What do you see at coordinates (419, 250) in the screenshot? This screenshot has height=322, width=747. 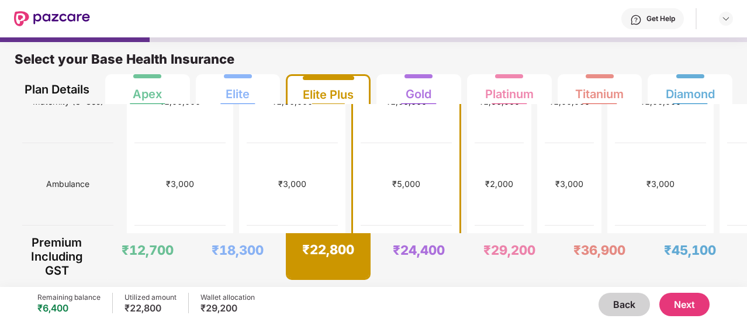 I see `div: ₹24,400` at bounding box center [419, 250].